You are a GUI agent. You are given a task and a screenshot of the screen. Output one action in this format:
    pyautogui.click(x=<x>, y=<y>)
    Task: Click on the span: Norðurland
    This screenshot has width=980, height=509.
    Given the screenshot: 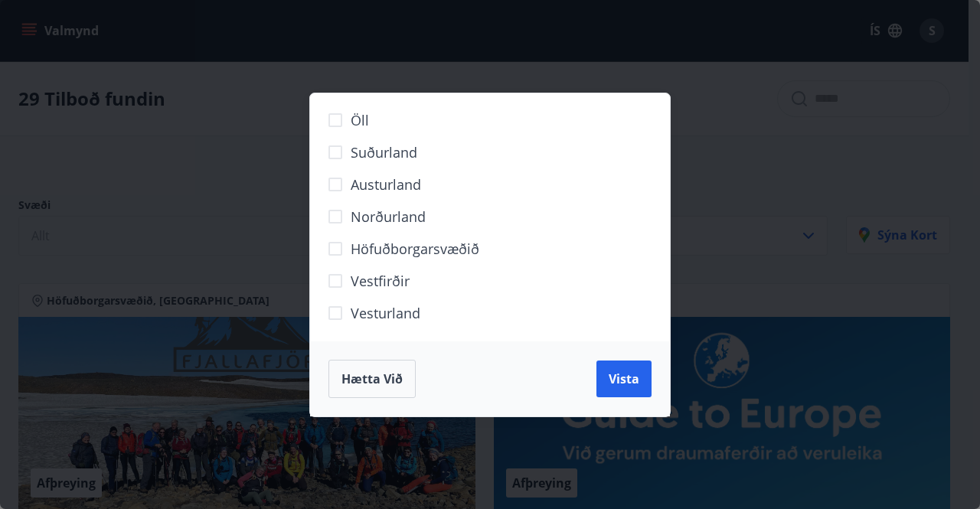 What is the action you would take?
    pyautogui.click(x=389, y=217)
    